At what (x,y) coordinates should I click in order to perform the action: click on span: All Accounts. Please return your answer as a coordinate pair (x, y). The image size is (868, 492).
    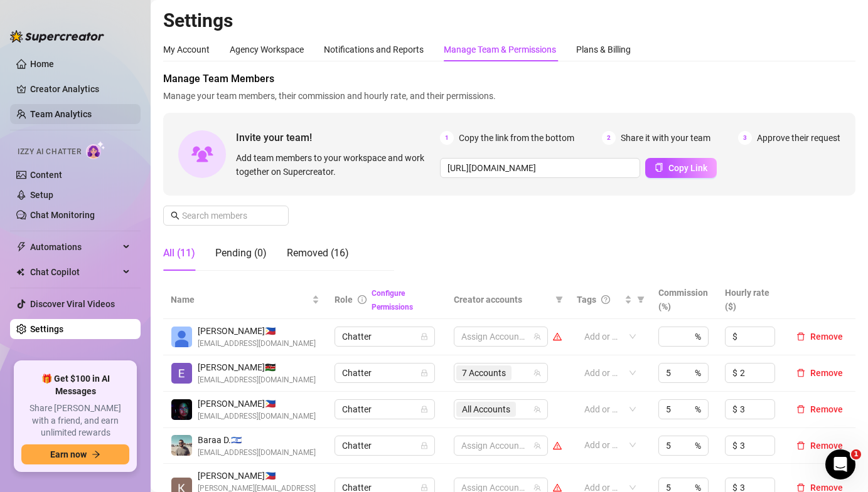
    Looking at the image, I should click on (486, 409).